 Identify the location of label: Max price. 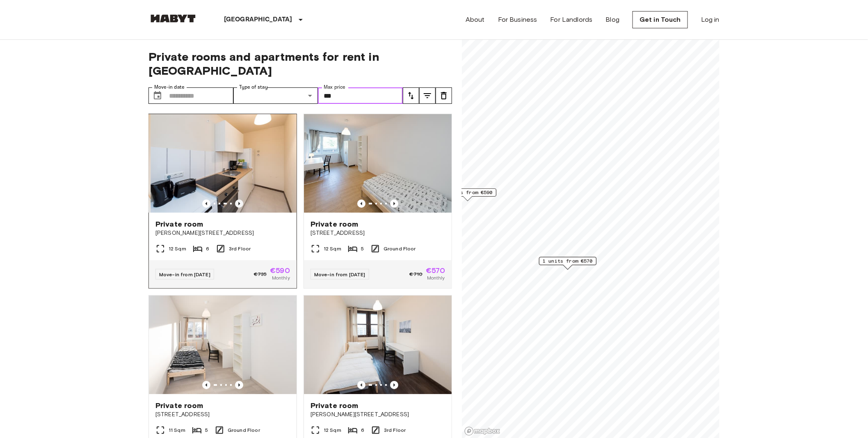
(335, 87).